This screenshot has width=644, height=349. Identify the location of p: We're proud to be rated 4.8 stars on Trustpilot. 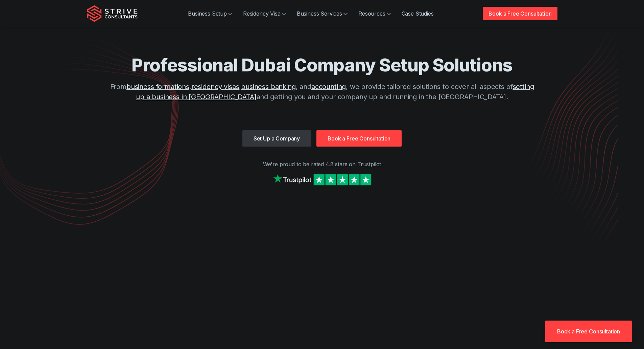
(322, 164).